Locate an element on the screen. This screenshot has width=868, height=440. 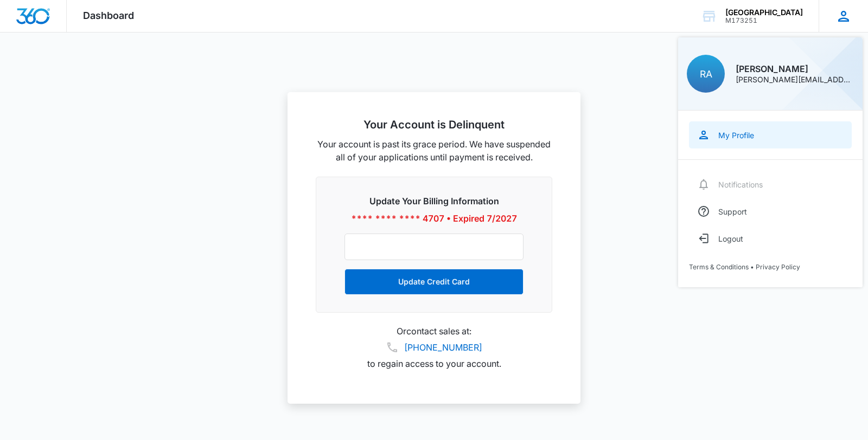
button: Update Credit Card is located at coordinates (434, 282).